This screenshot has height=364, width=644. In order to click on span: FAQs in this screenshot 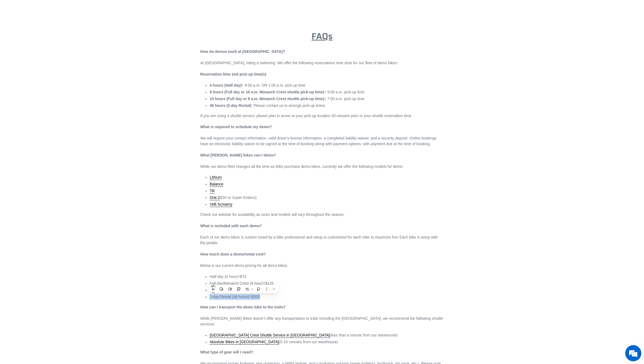, I will do `click(322, 36)`.